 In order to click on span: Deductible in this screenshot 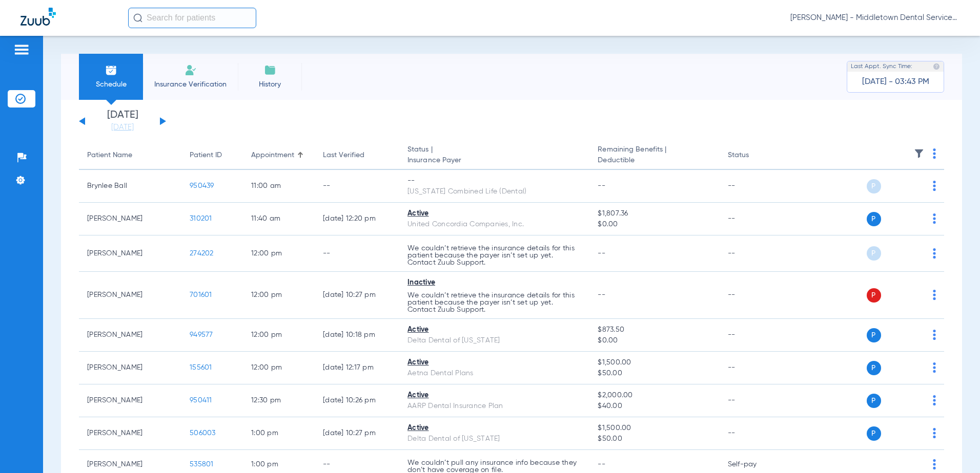, I will do `click(654, 160)`.